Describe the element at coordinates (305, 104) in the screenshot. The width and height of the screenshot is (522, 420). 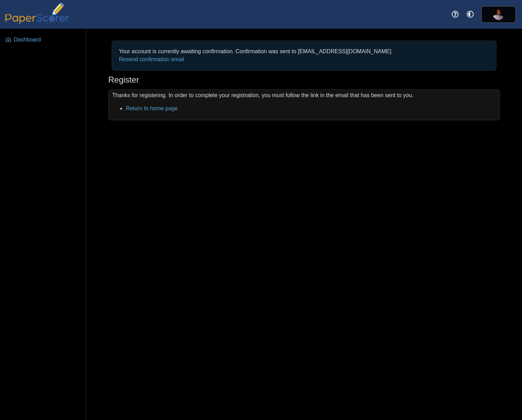
I see `div: Thanks for registering. In order to complete your registration, you must follow the link in the e...` at that location.